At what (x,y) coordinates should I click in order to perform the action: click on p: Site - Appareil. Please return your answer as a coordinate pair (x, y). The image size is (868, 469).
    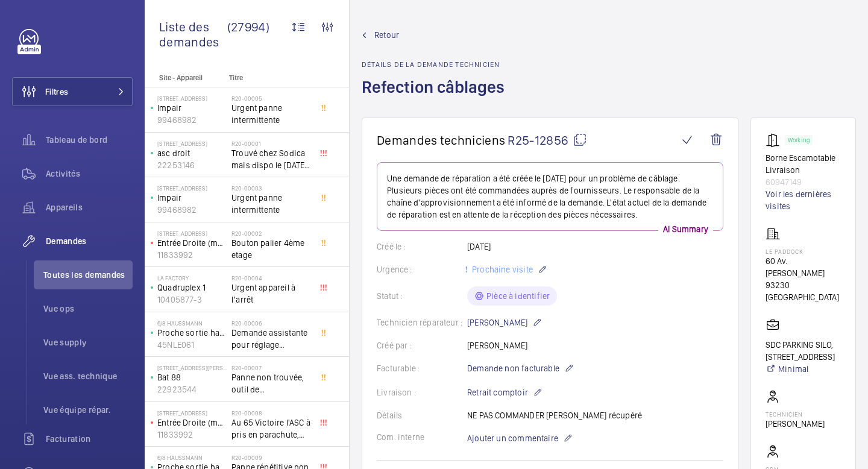
    Looking at the image, I should click on (185, 78).